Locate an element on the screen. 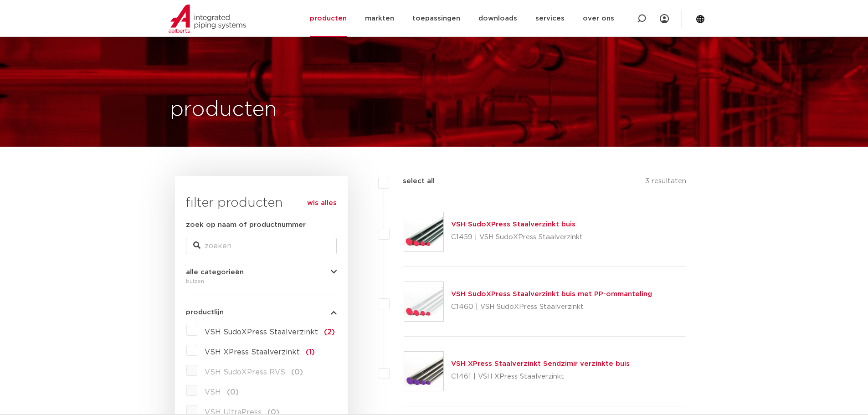 This screenshot has height=415, width=868. img: Thumbnail for VSH XPress Staalverzinkt Sendzimir verzinkte buis is located at coordinates (424, 372).